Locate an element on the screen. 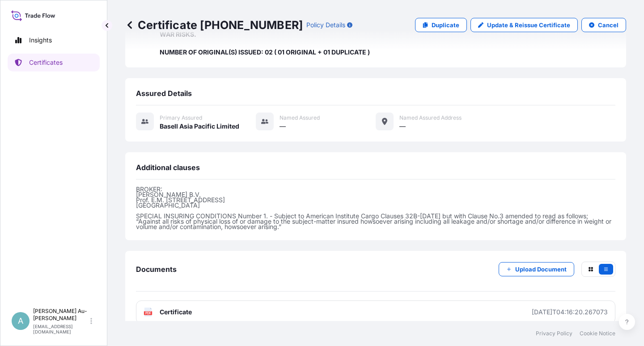 The width and height of the screenshot is (644, 346). button: Upload Document is located at coordinates (536, 269).